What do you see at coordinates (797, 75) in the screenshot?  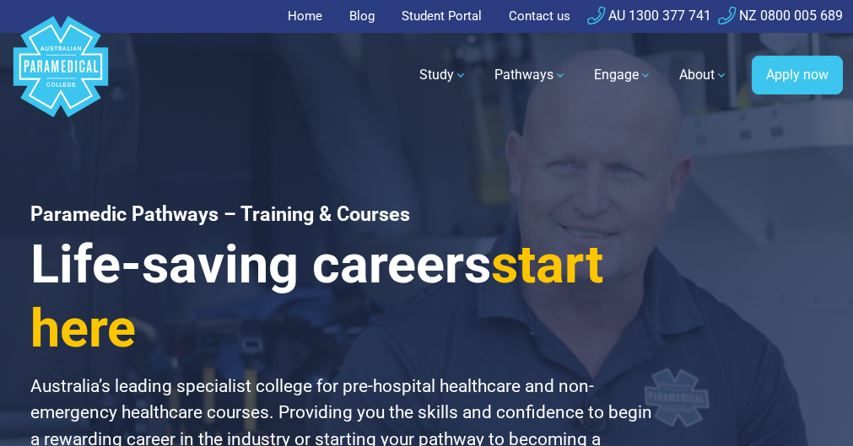 I see `a: Apply now` at bounding box center [797, 75].